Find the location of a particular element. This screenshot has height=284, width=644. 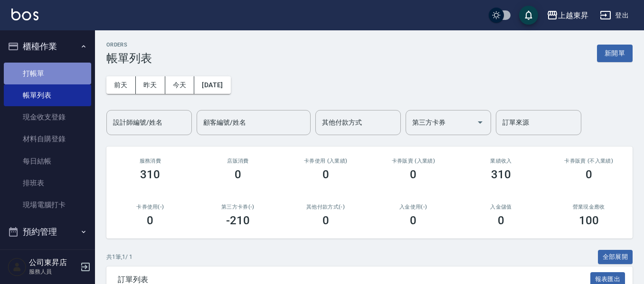

button: Open is located at coordinates (480, 122).